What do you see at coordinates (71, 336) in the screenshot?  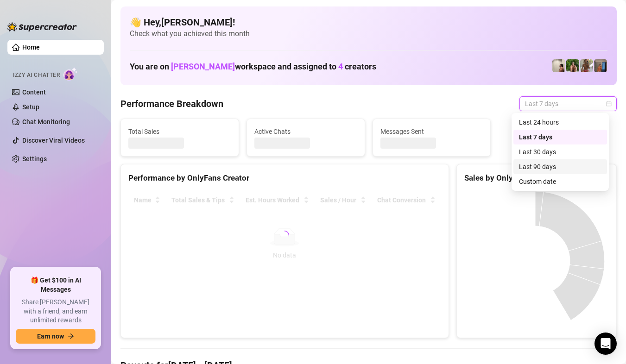 I see `span: arrow-right` at bounding box center [71, 336].